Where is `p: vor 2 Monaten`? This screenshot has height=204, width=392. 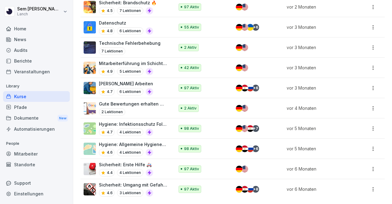 p: vor 2 Monaten is located at coordinates (319, 7).